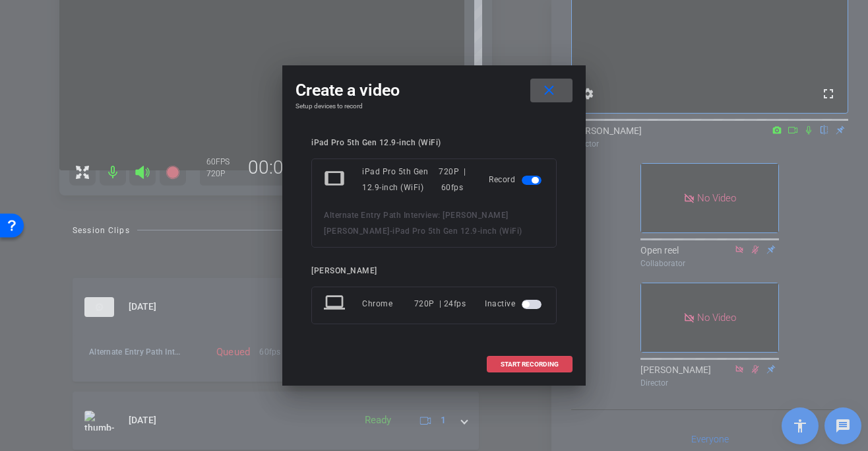 Image resolution: width=868 pixels, height=451 pixels. I want to click on div: Record, so click(517, 180).